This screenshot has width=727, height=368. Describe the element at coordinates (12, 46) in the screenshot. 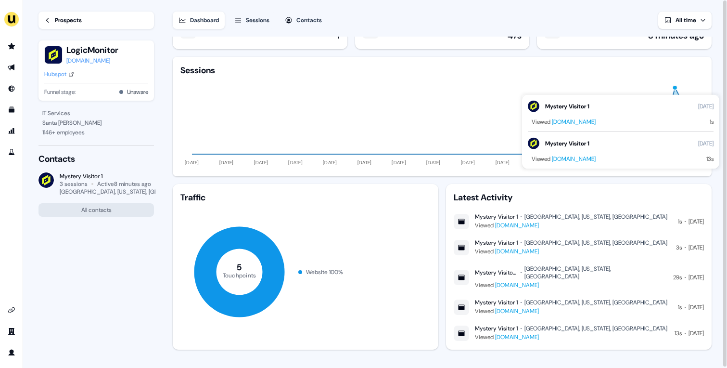

I see `a: Go to prospects` at that location.